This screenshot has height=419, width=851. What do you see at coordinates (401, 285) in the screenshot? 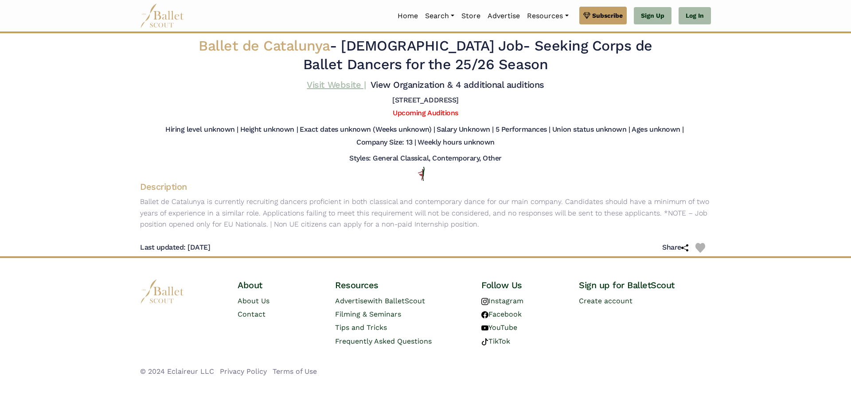
I see `h4: Resources` at bounding box center [401, 285].